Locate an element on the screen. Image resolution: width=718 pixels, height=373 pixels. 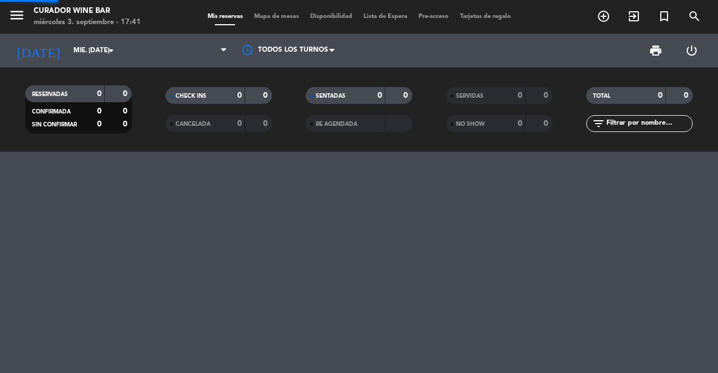
span: CONFIRMADA is located at coordinates (51, 112).